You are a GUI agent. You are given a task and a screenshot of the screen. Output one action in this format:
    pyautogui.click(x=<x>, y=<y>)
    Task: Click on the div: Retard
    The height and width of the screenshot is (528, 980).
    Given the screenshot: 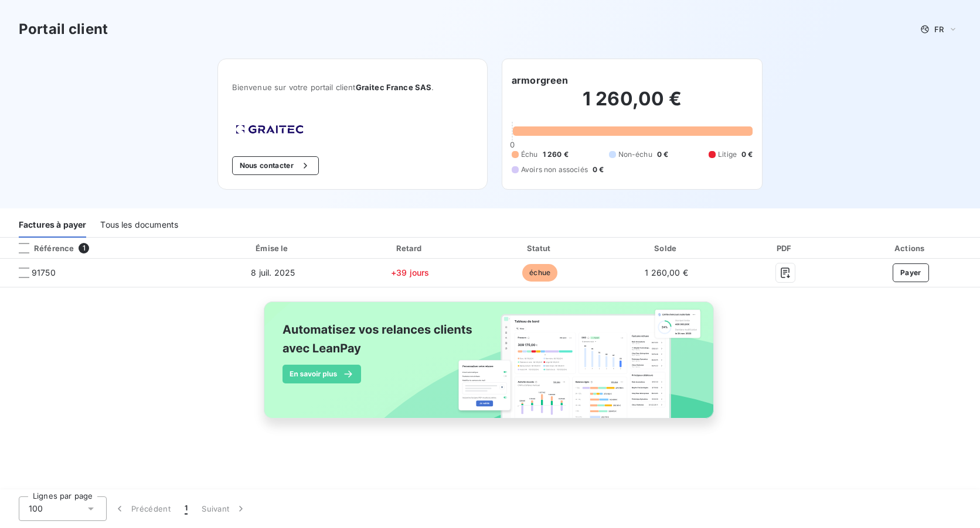 What is the action you would take?
    pyautogui.click(x=410, y=248)
    